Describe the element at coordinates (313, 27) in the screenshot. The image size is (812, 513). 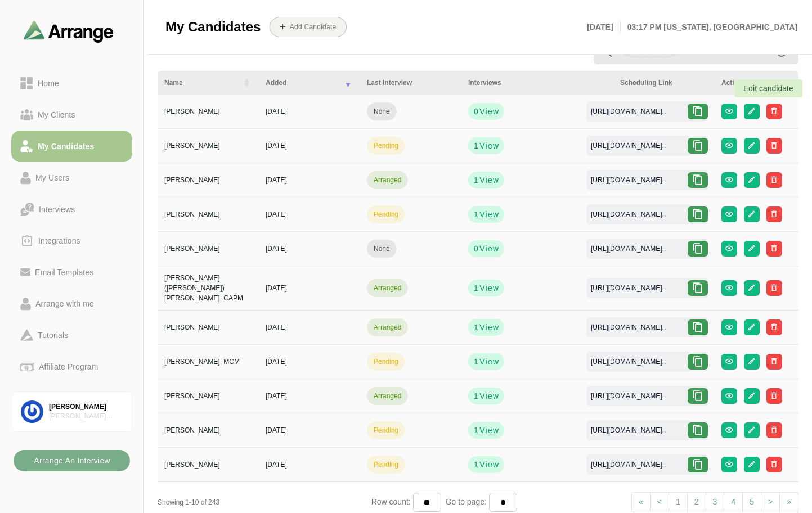
I see `b: Add Candidate` at that location.